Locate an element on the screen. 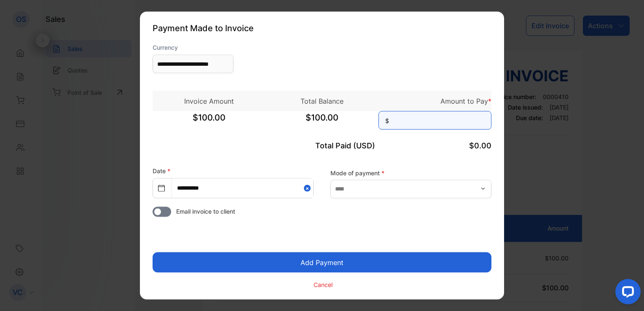 The image size is (644, 311). button: Open LiveChat chat widget is located at coordinates (20, 16).